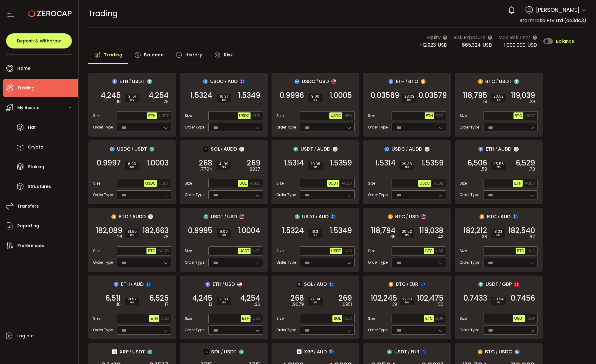 This screenshot has height=364, width=596. I want to click on span: 41.09, so click(224, 164).